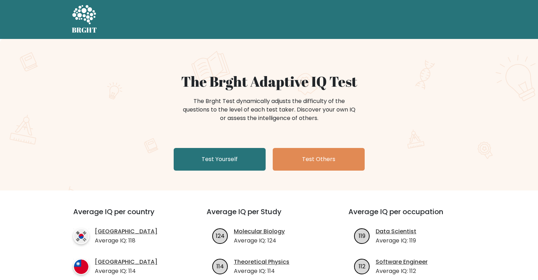 Image resolution: width=538 pixels, height=280 pixels. What do you see at coordinates (84, 19) in the screenshot?
I see `a: BRGHT` at bounding box center [84, 19].